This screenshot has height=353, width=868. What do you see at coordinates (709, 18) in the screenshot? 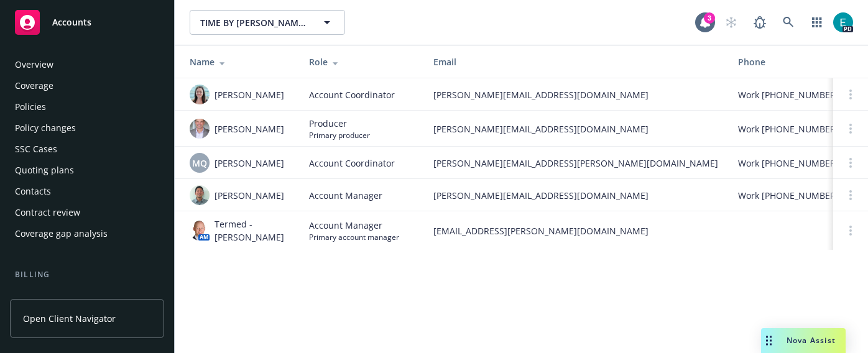
I see `div: 3` at bounding box center [709, 18].